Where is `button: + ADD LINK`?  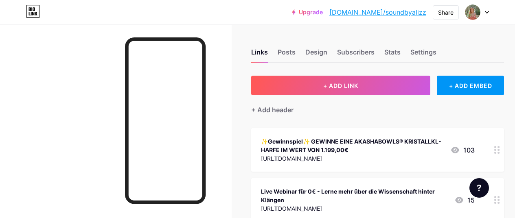
button: + ADD LINK is located at coordinates (341, 85).